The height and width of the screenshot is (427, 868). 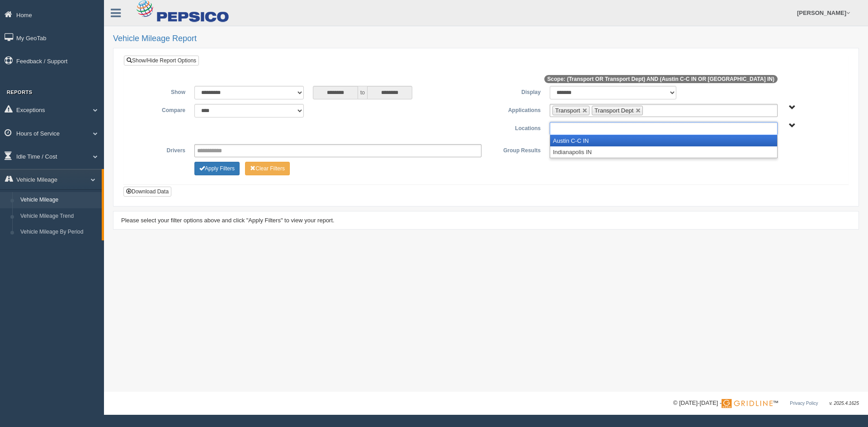 I want to click on a: Show/Hide Report Options, so click(x=162, y=60).